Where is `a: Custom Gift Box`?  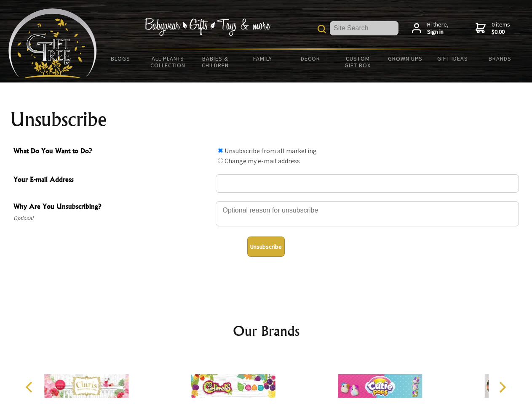
a: Custom Gift Box is located at coordinates (358, 62).